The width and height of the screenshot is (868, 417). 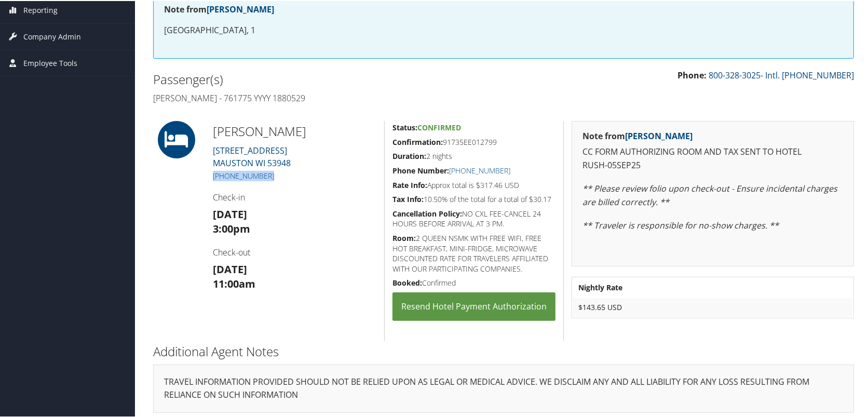 What do you see at coordinates (404, 237) in the screenshot?
I see `strong: Room:` at bounding box center [404, 237].